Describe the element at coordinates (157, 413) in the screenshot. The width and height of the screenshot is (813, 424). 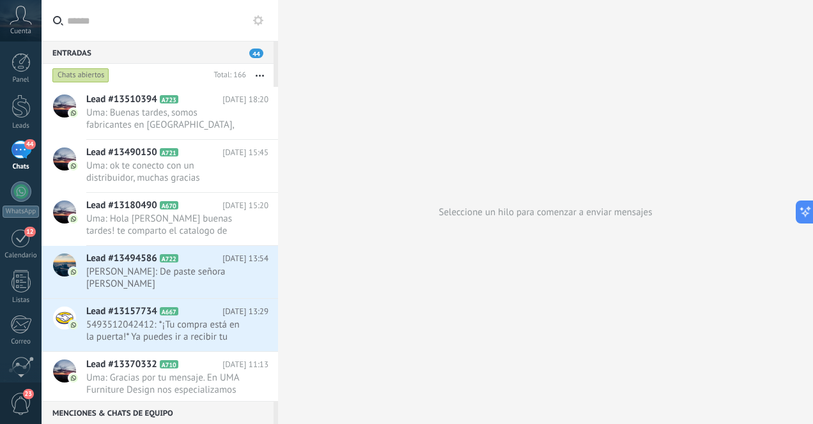
I see `div: Menciones & Chats de equipo` at that location.